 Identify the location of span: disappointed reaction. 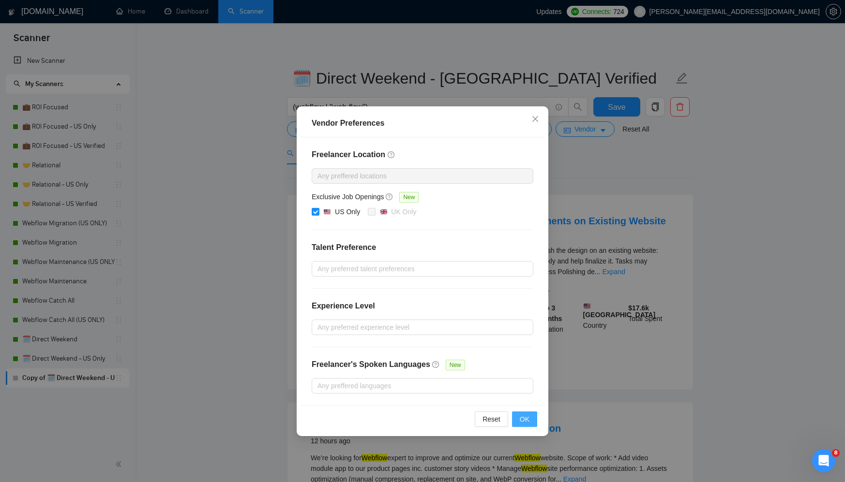
(72, 300).